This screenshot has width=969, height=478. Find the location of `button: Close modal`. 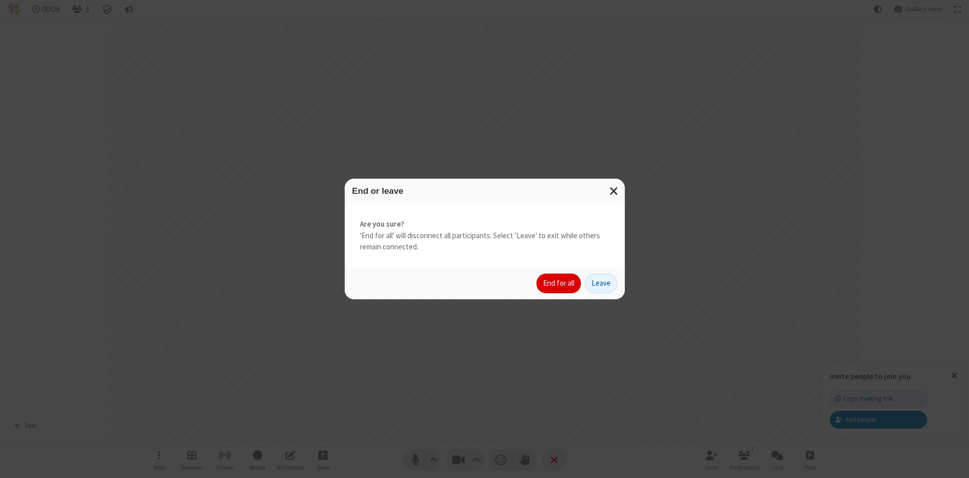

button: Close modal is located at coordinates (614, 191).